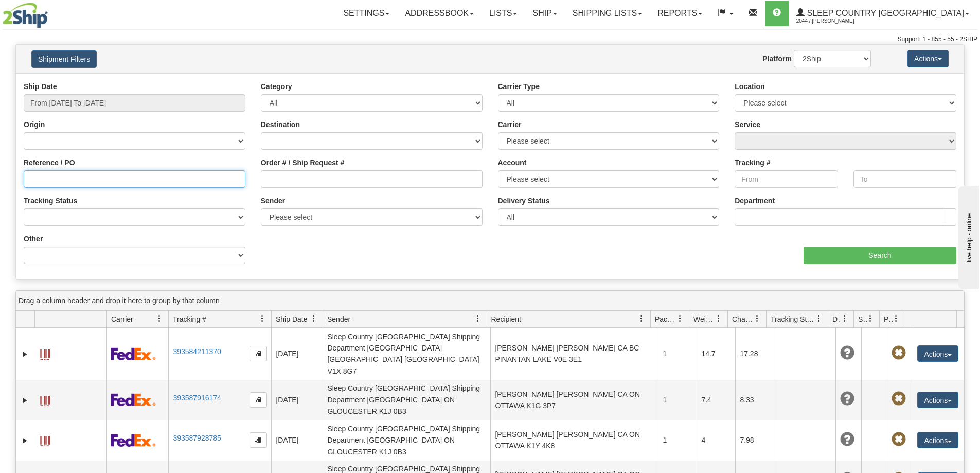 The image size is (980, 473). What do you see at coordinates (748, 125) in the screenshot?
I see `label: Service` at bounding box center [748, 125].